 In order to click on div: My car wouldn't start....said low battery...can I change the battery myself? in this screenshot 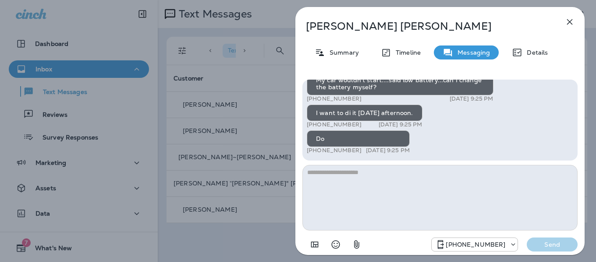, I will do `click(400, 84)`.